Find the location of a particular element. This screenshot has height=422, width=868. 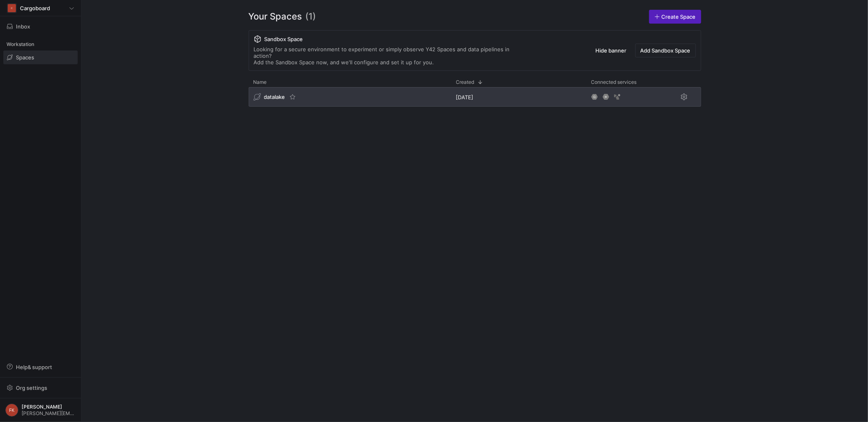

div: C is located at coordinates (12, 8).